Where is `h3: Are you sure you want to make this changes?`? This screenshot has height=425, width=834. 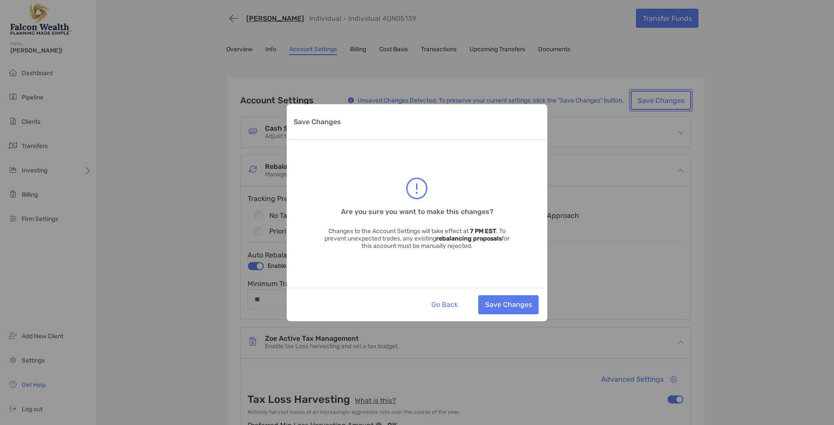 h3: Are you sure you want to make this changes? is located at coordinates (417, 212).